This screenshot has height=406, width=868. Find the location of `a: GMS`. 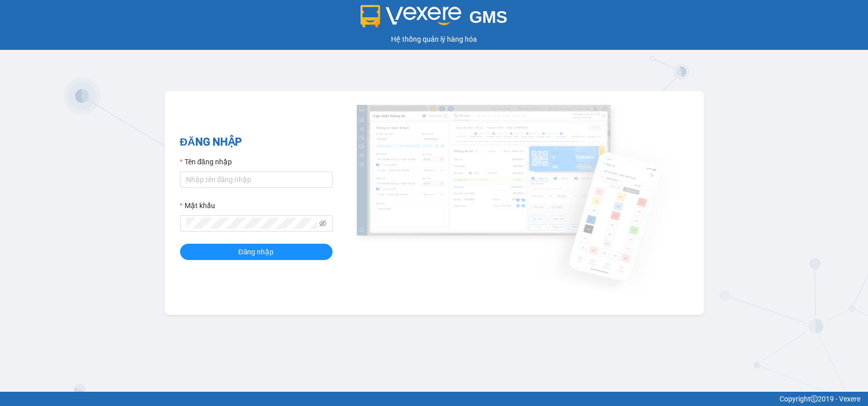

a: GMS is located at coordinates (434, 19).